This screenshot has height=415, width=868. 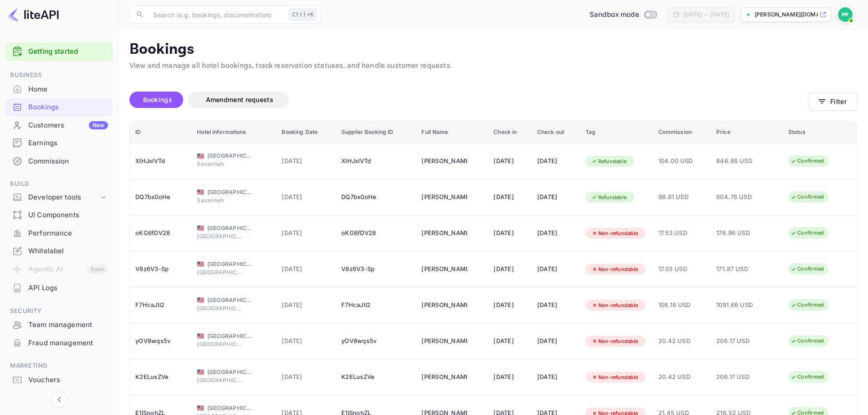 I want to click on div: V8z6V3-Sp, so click(x=376, y=269).